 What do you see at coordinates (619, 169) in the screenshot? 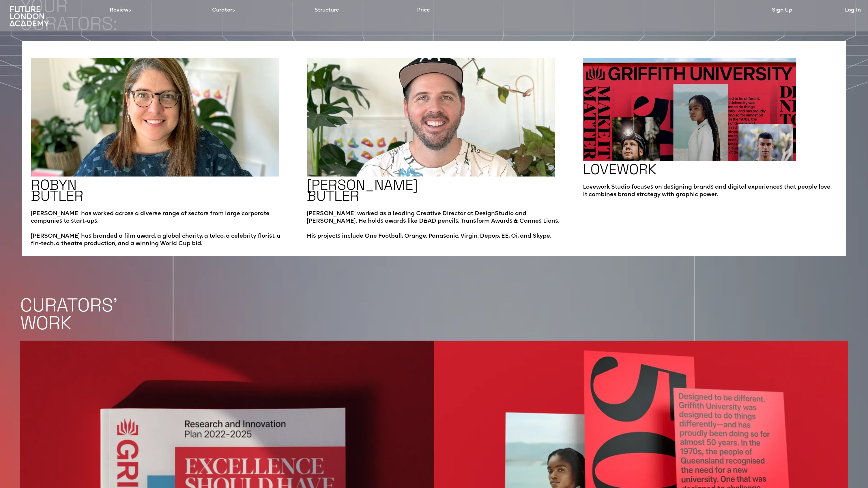
I see `h2: LOVEWORK` at bounding box center [619, 169].